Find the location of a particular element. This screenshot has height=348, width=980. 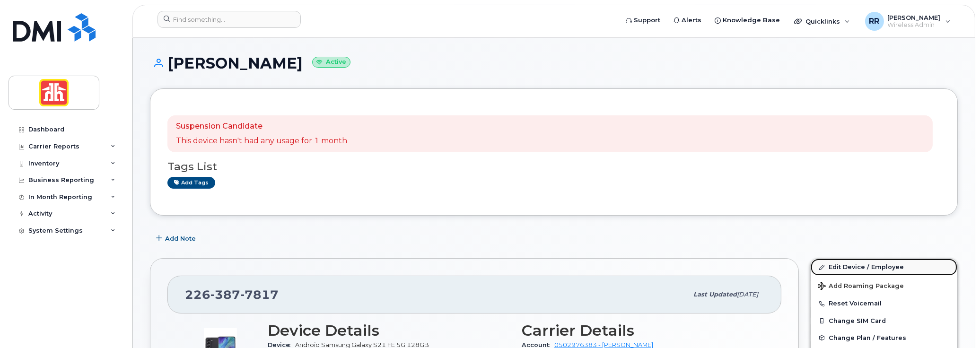

p: This device hasn't had any usage for 1 month is located at coordinates (262, 141).